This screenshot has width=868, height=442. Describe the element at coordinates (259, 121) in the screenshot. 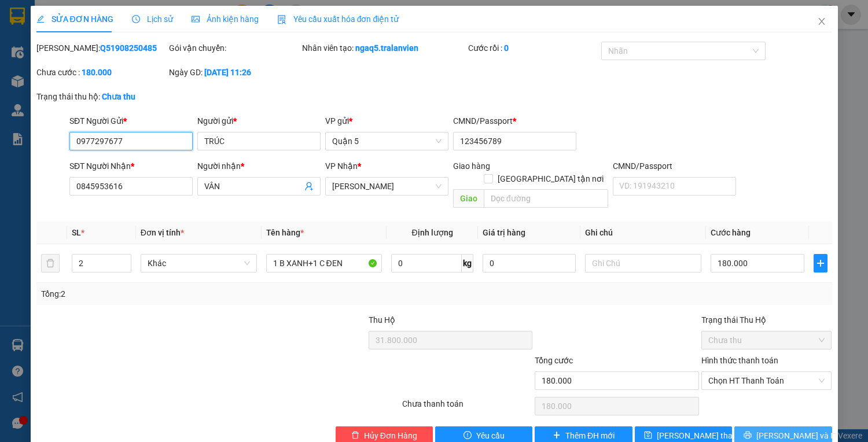

I see `div: Người gửi` at that location.